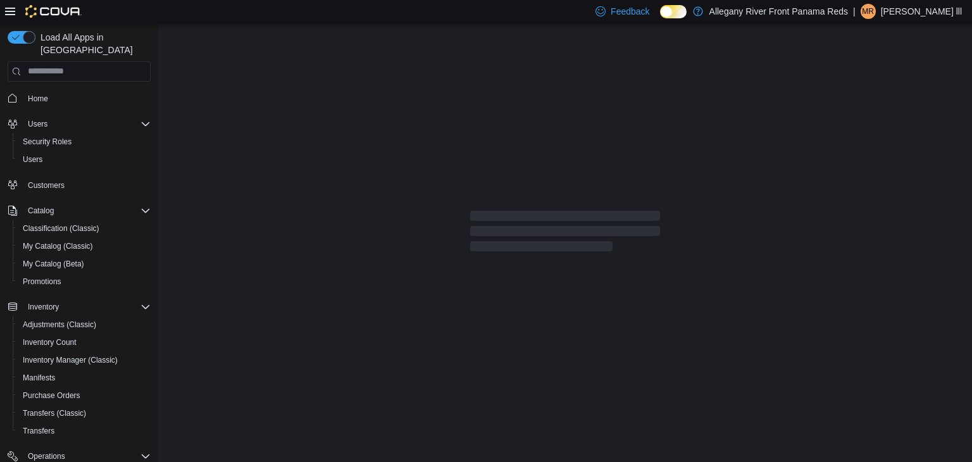  Describe the element at coordinates (84, 413) in the screenshot. I see `button: Transfers (Classic)` at that location.